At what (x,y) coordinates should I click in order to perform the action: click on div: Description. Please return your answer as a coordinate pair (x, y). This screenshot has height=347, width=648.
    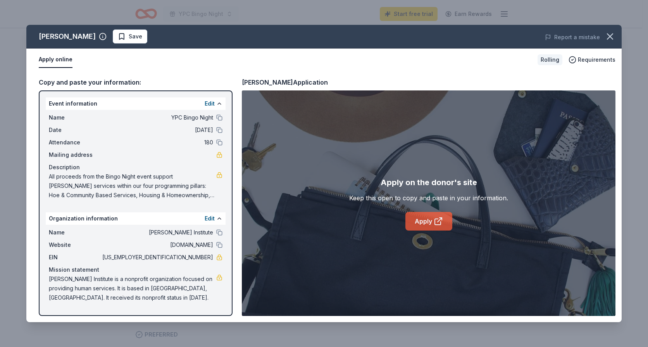
    Looking at the image, I should click on (136, 167).